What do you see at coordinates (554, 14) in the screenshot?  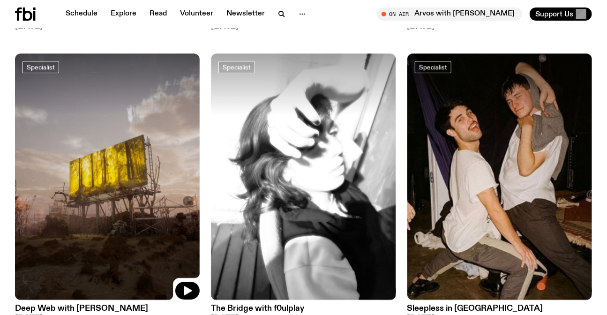 I see `span: Support Us` at bounding box center [554, 14].